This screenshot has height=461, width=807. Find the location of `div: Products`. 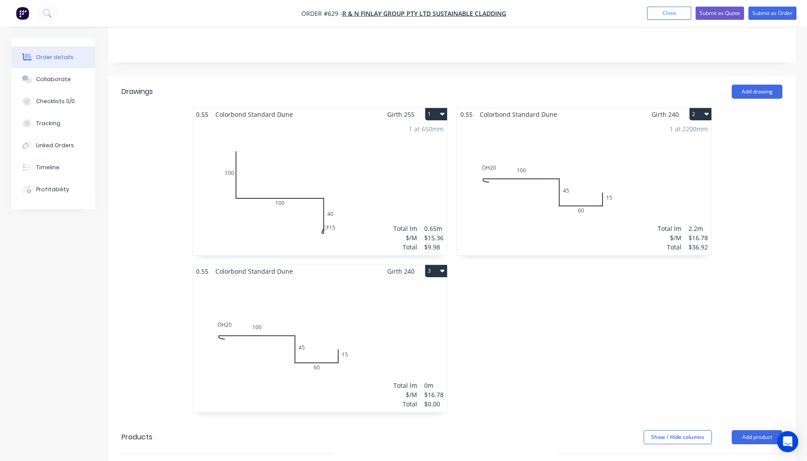

div: Products is located at coordinates (137, 437).